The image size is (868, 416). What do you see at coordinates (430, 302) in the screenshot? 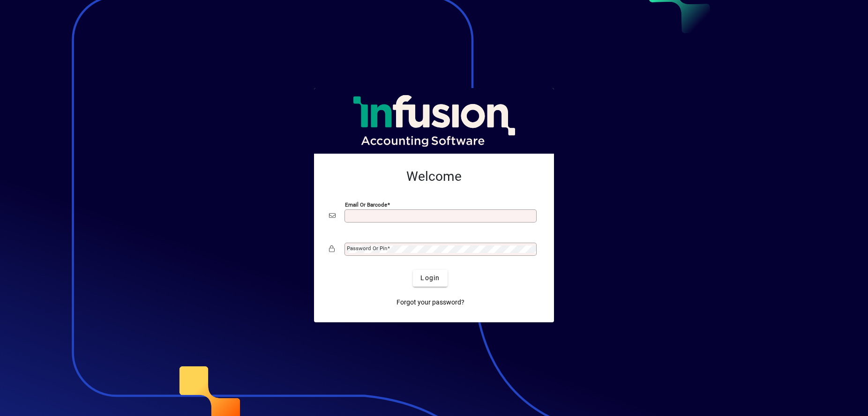
I see `a: Forgot your password?` at bounding box center [430, 302].